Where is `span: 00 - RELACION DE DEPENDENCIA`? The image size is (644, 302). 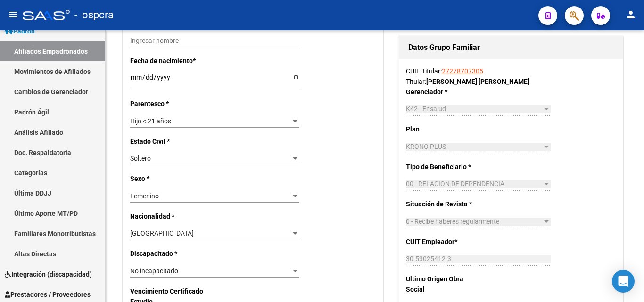 span: 00 - RELACION DE DEPENDENCIA is located at coordinates (455, 184).